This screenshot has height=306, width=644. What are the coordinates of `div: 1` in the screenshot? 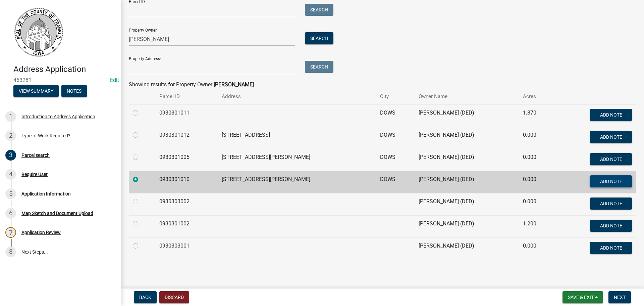 It's located at (11, 116).